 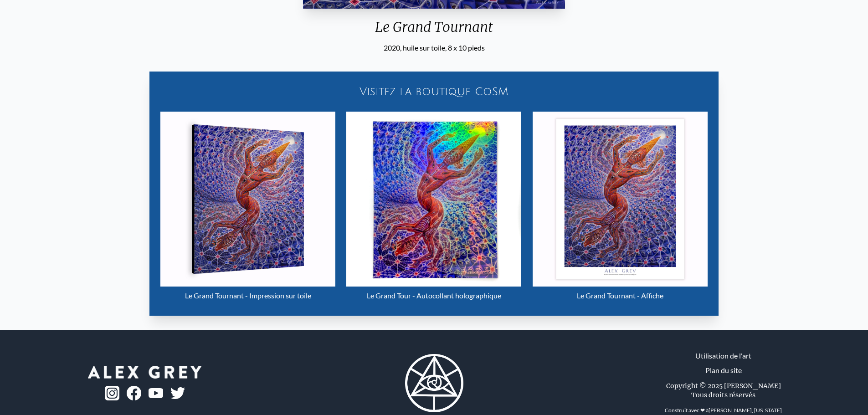 What do you see at coordinates (178, 393) in the screenshot?
I see `img: twitter-logo.png` at bounding box center [178, 393].